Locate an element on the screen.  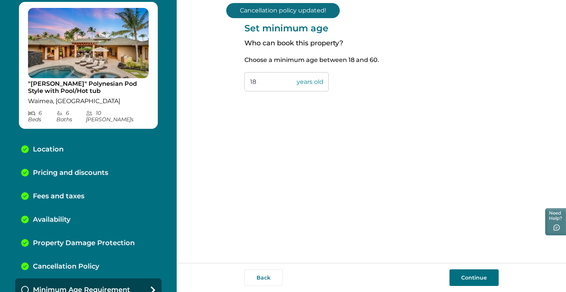
p: Location is located at coordinates (48, 150).